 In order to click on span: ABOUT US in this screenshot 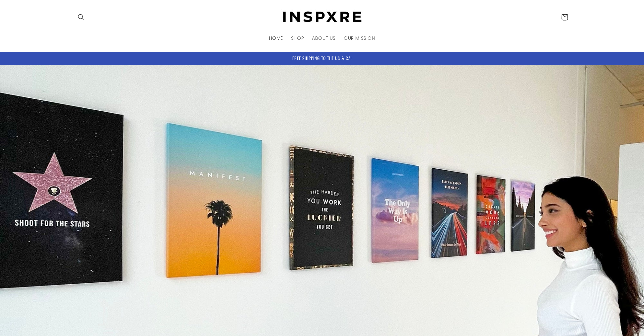, I will do `click(324, 38)`.